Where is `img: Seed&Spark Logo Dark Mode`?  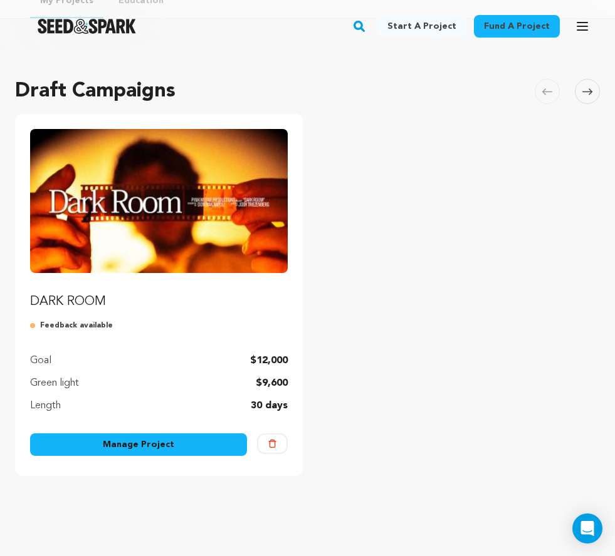
img: Seed&Spark Logo Dark Mode is located at coordinates (86, 26).